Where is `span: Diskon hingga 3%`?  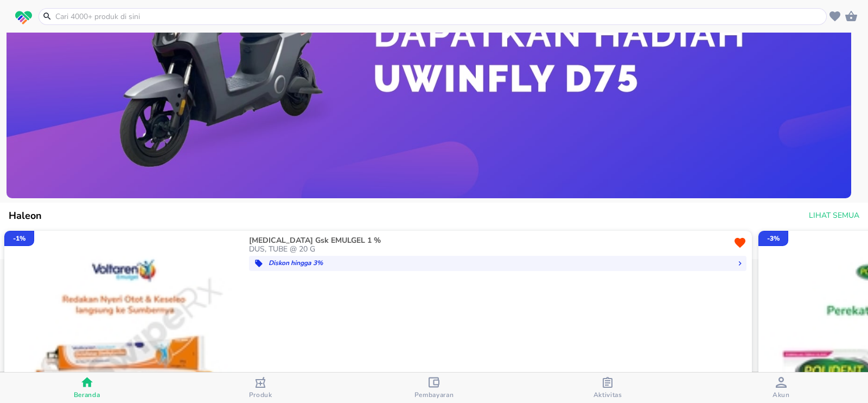
span: Diskon hingga 3% is located at coordinates (498, 263).